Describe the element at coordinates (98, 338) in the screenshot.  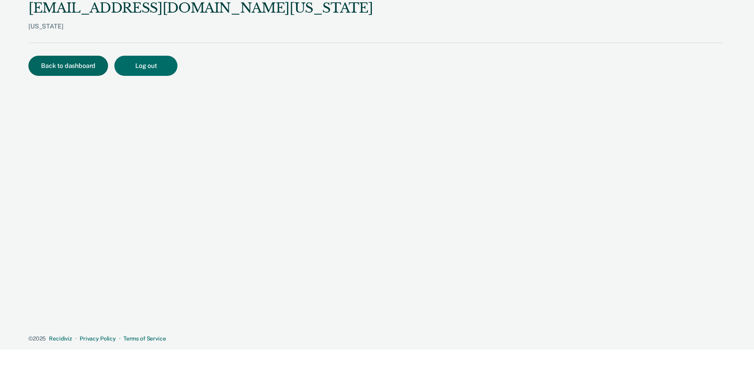
I see `a: Privacy Policy` at that location.